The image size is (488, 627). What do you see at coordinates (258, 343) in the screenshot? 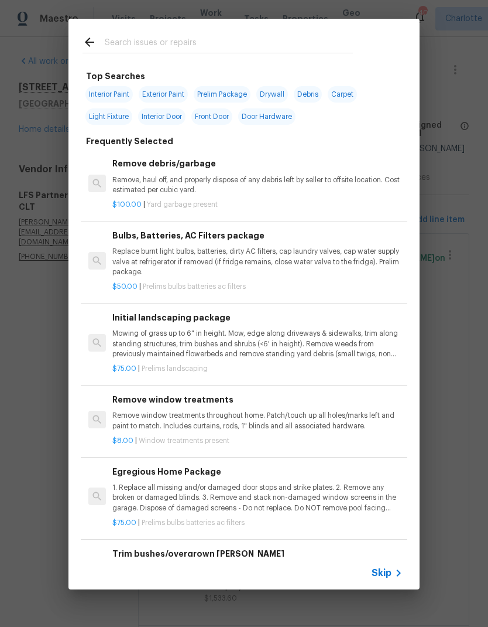
I see `p: Mowing of grass up to 6" in height. Mow, edge along driveways & sidewalks, trim along standing st...` at bounding box center [258, 343].